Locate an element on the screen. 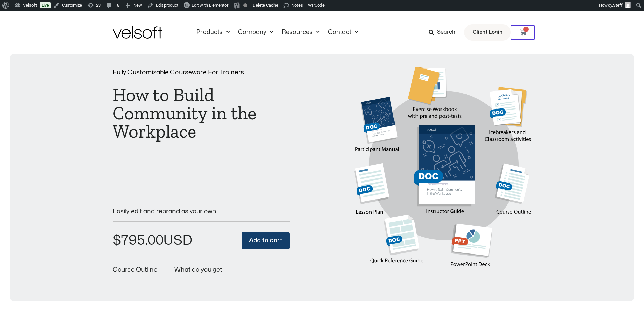 The height and width of the screenshot is (314, 644). p: Fully Customizable Courseware For Trainers is located at coordinates (201, 72).